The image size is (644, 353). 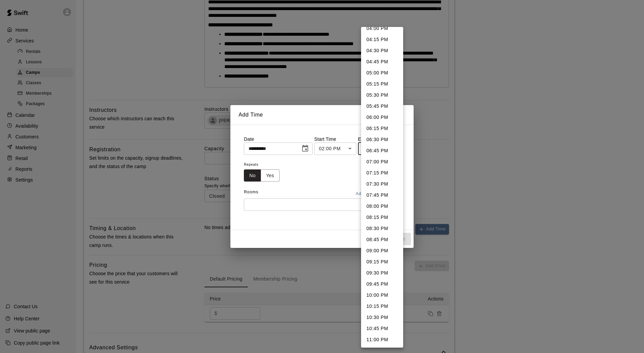 I want to click on li: 09:00 PM, so click(x=381, y=251).